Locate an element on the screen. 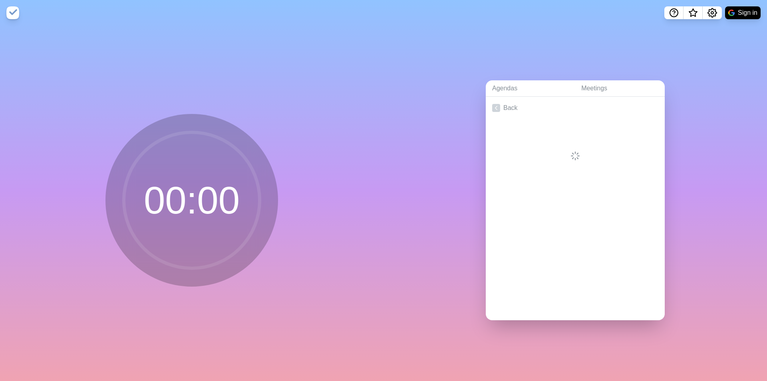 Image resolution: width=767 pixels, height=381 pixels. button: Help is located at coordinates (674, 13).